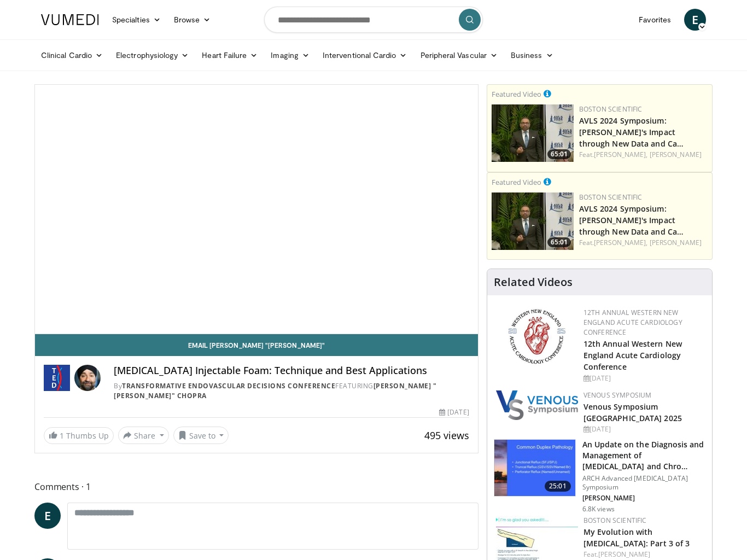 The height and width of the screenshot is (560, 747). What do you see at coordinates (136, 20) in the screenshot?
I see `a: Specialties` at bounding box center [136, 20].